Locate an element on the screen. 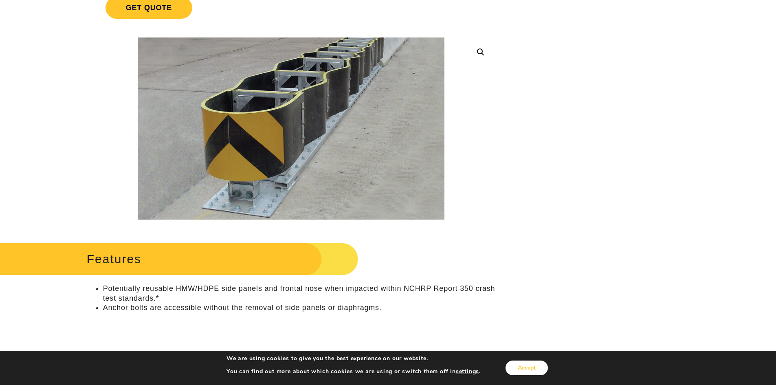 The image size is (776, 385). p: You can find out more about which cookies we are using or switch them off in . is located at coordinates (354, 371).